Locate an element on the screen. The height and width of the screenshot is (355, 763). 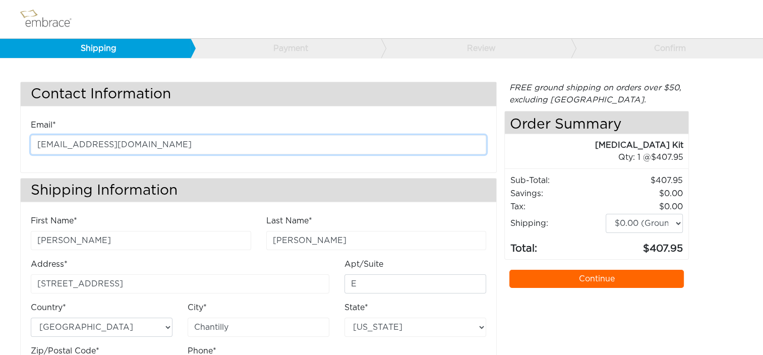
label: City* is located at coordinates (197, 308).